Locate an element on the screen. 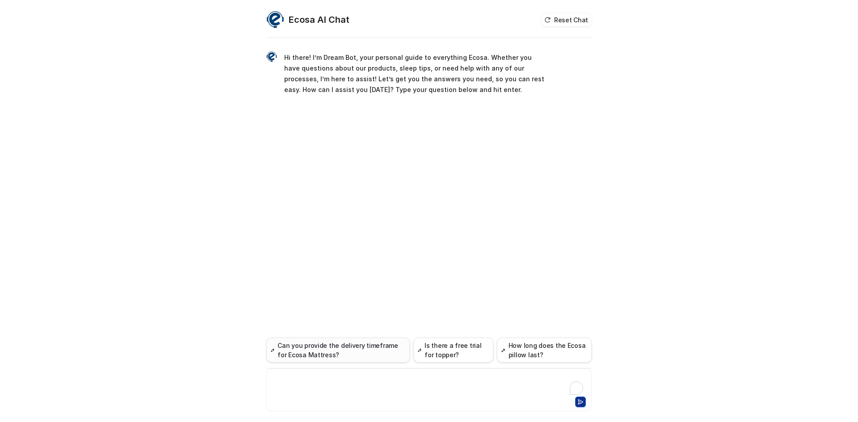 This screenshot has width=858, height=422. button: How long does the Ecosa pillow last? is located at coordinates (544, 350).